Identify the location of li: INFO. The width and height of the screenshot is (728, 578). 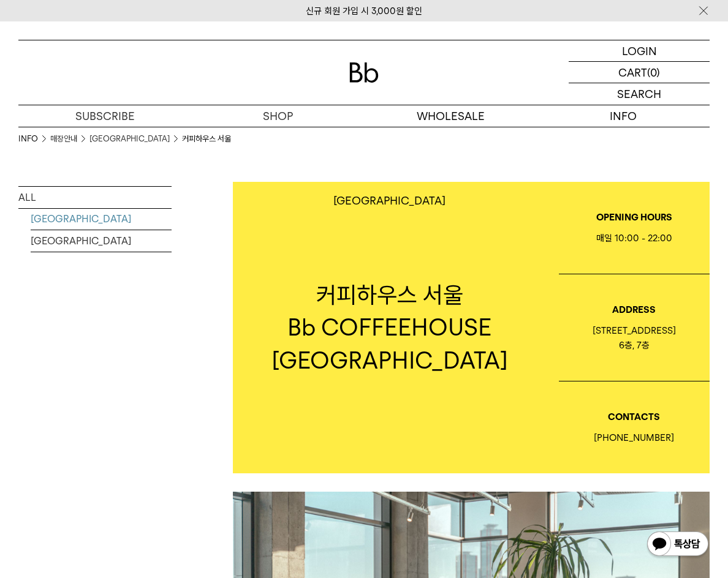
(34, 139).